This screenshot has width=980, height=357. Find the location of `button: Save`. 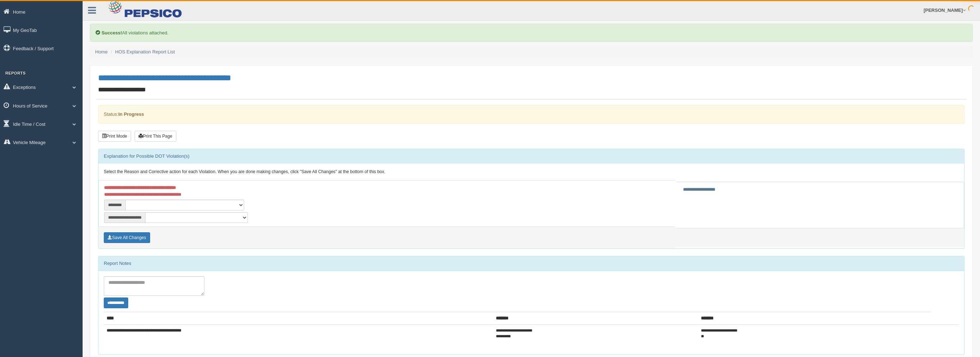

button: Save is located at coordinates (127, 238).